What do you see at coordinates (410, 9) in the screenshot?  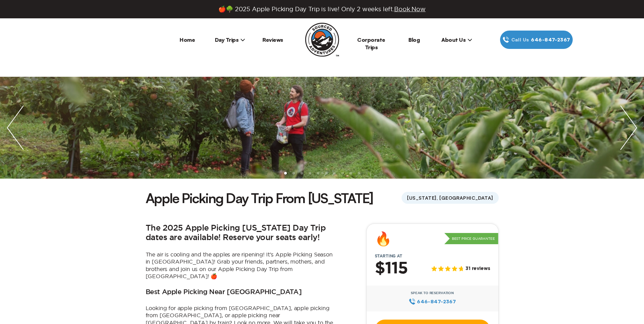 I see `span: Book Now` at bounding box center [410, 9].